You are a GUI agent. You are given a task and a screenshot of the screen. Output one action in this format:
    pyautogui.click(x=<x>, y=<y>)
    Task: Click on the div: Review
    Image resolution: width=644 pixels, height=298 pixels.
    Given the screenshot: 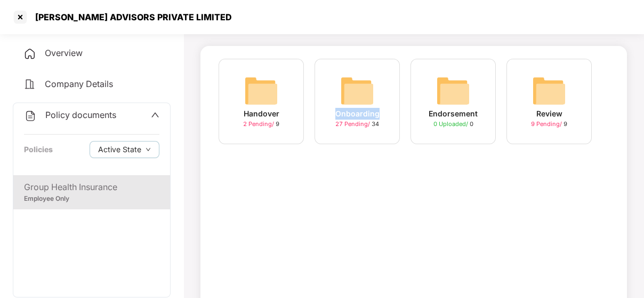 What is the action you would take?
    pyautogui.click(x=549, y=113)
    